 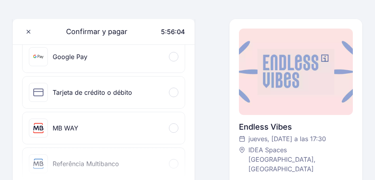 I want to click on div: Tarjeta de crédito o débito, so click(x=92, y=92).